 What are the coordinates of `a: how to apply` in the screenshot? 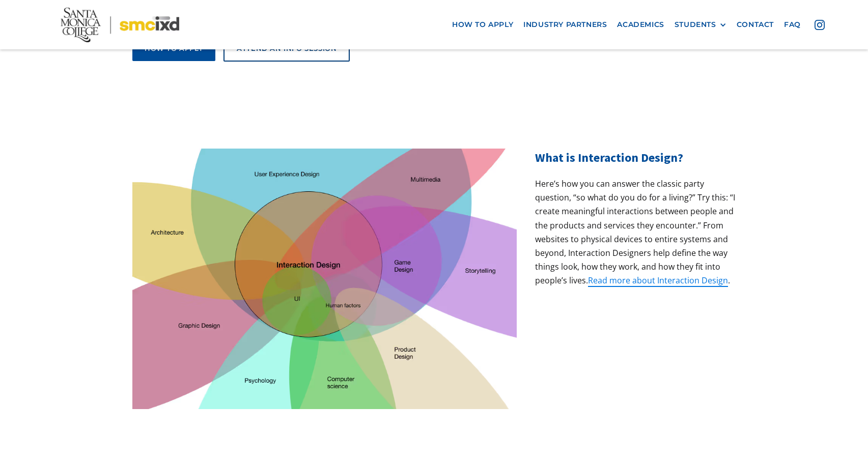 It's located at (483, 25).